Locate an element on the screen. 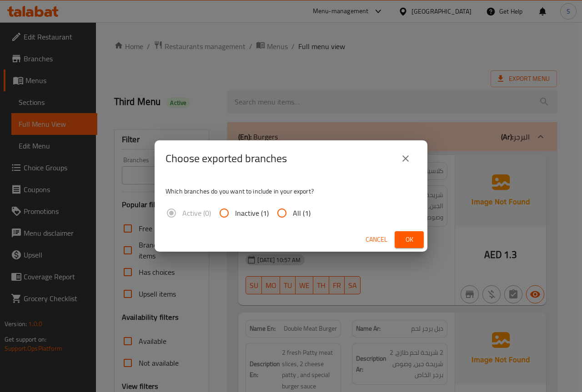 This screenshot has height=392, width=582. p: Which branches do you want to include in your export? is located at coordinates (291, 191).